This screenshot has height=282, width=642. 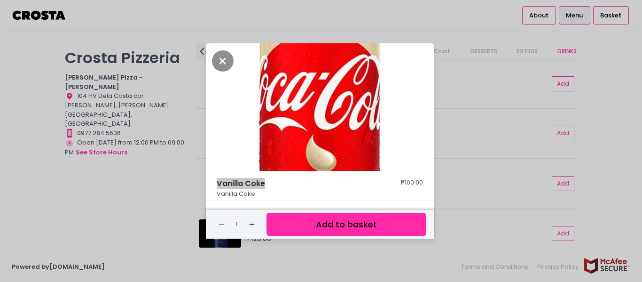 What do you see at coordinates (346, 224) in the screenshot?
I see `button: Add to basket` at bounding box center [346, 224].